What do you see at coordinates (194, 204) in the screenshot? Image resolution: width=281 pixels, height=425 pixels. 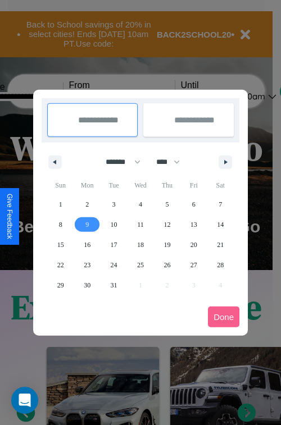 I see `span: 6` at bounding box center [194, 204].